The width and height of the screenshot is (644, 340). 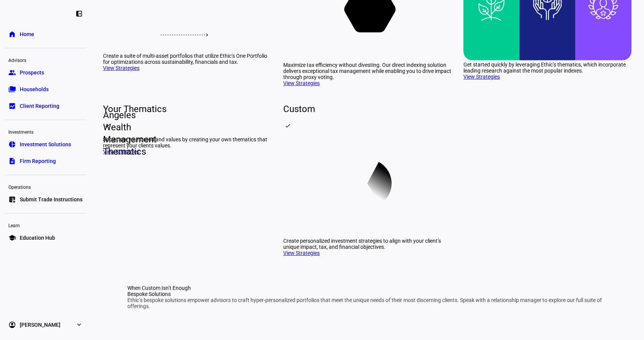 I want to click on mat-icon: check, so click(x=288, y=125).